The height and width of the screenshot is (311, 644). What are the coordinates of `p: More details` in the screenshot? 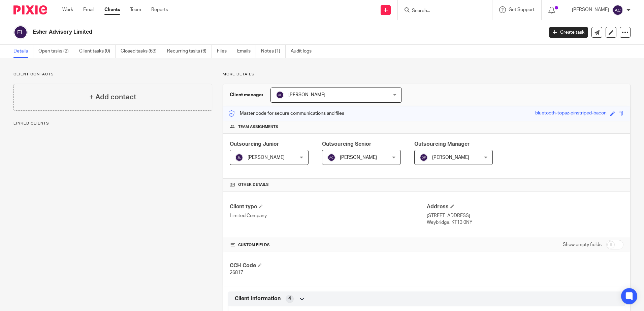 It's located at (426, 74).